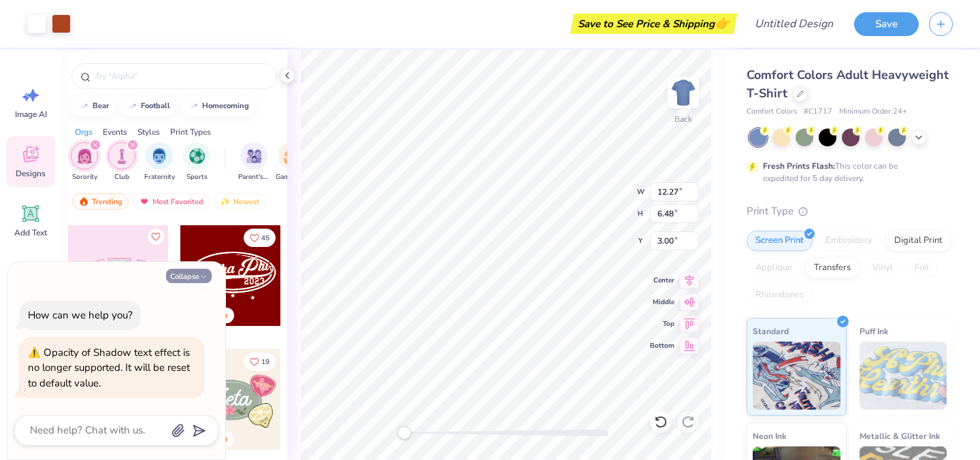 Image resolution: width=980 pixels, height=460 pixels. I want to click on div: Print Types, so click(191, 132).